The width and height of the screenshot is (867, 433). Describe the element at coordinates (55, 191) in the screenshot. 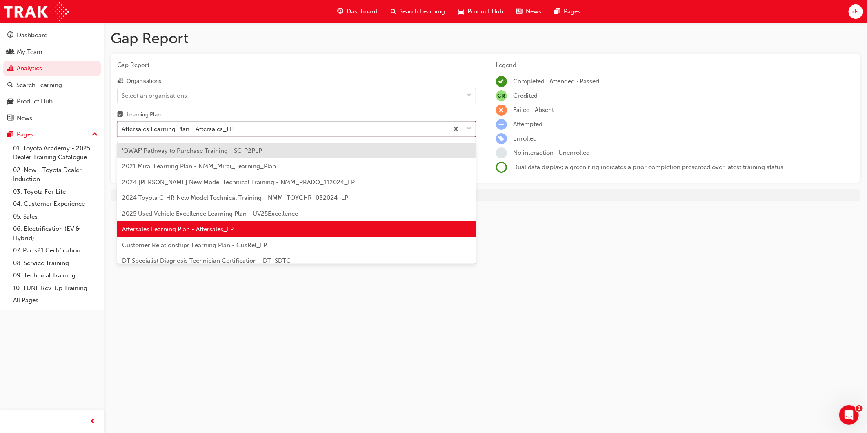

I see `a: 03. Toyota For Life` at that location.